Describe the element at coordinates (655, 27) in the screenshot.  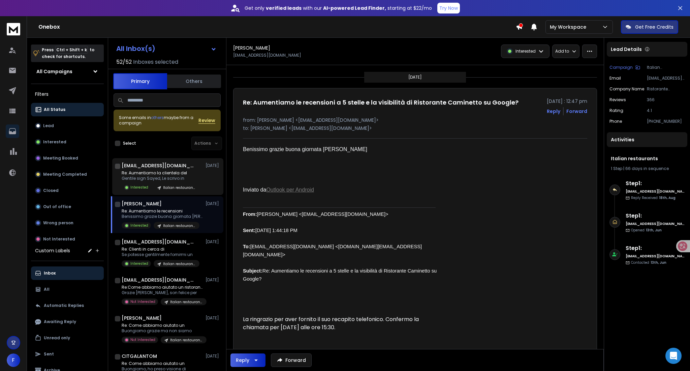
I see `p: Get Free Credits` at that location.